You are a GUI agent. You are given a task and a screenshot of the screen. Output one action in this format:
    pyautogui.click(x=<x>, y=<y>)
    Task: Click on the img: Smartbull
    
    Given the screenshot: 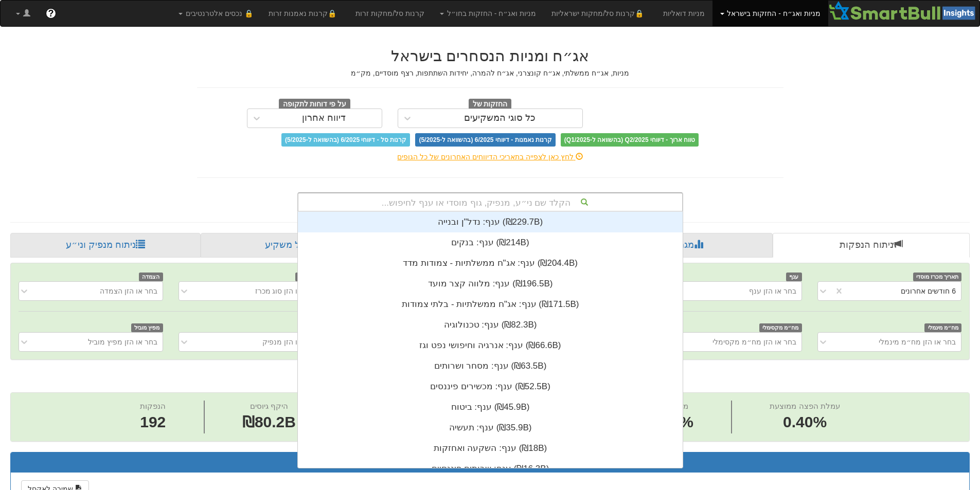 What is the action you would take?
    pyautogui.click(x=904, y=11)
    